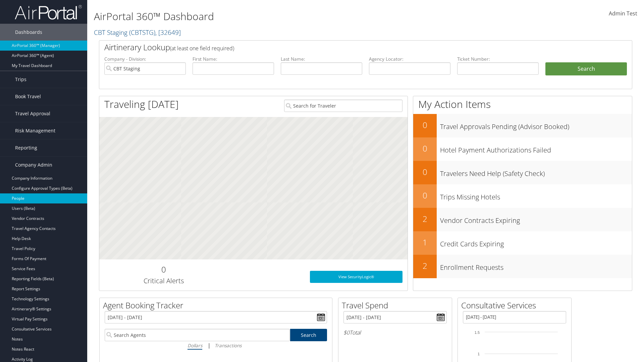 The height and width of the screenshot is (362, 644). Describe the element at coordinates (309, 335) in the screenshot. I see `a: Search` at that location.